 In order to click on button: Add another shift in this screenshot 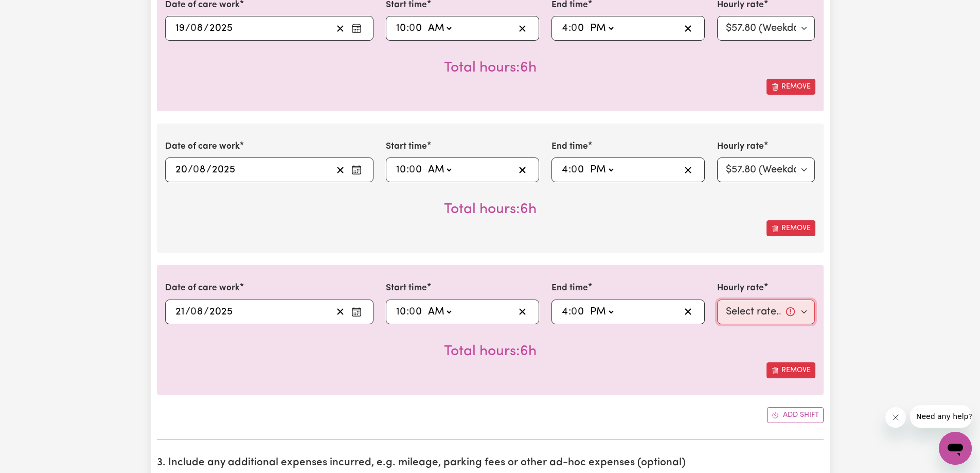, I will do `click(795, 415)`.